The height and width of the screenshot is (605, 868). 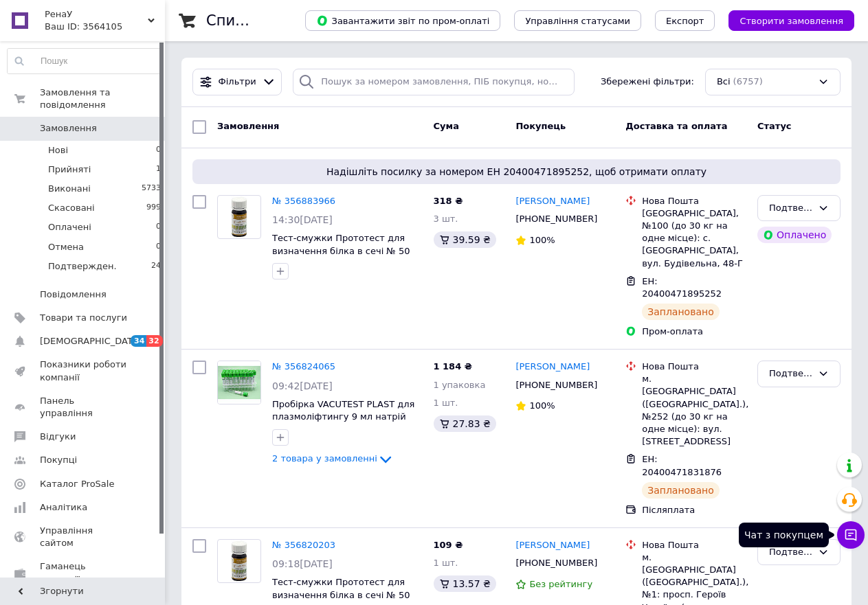 I want to click on span: Отмена, so click(x=66, y=248).